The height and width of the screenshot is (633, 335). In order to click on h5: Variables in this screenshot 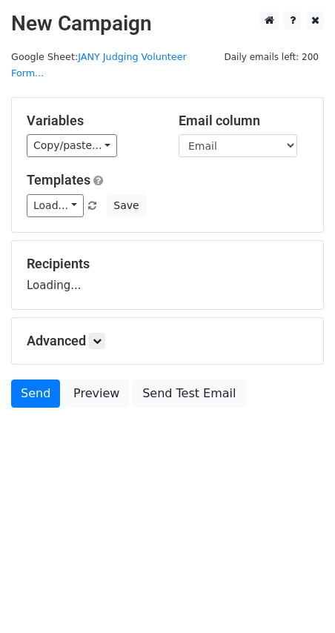, I will do `click(91, 121)`.